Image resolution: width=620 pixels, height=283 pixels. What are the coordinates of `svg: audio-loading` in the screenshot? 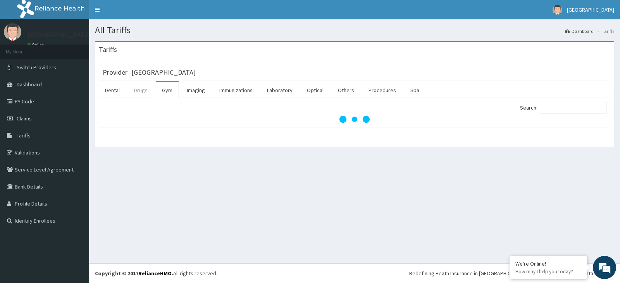 It's located at (355, 119).